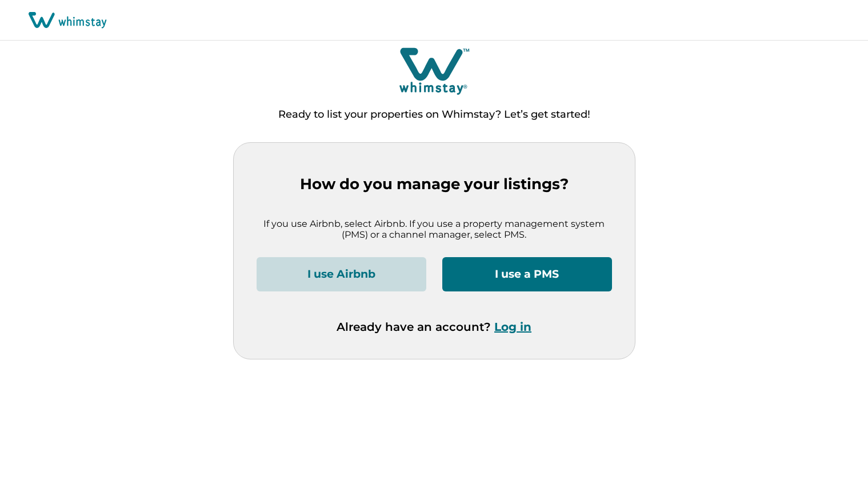 The height and width of the screenshot is (504, 868). Describe the element at coordinates (527, 274) in the screenshot. I see `button: I use a PMS` at that location.